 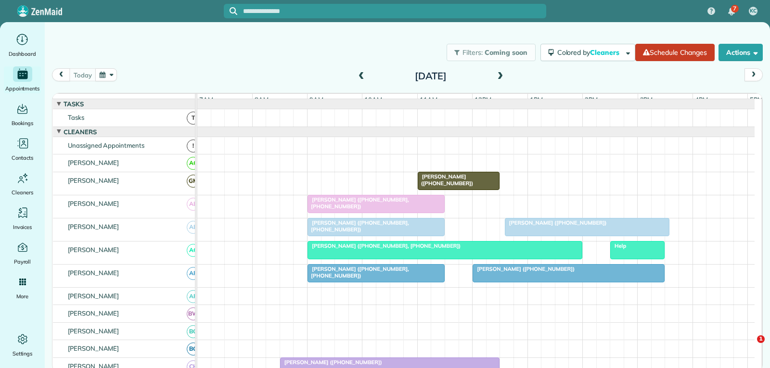 What do you see at coordinates (22, 115) in the screenshot?
I see `a: Bookings` at bounding box center [22, 115].